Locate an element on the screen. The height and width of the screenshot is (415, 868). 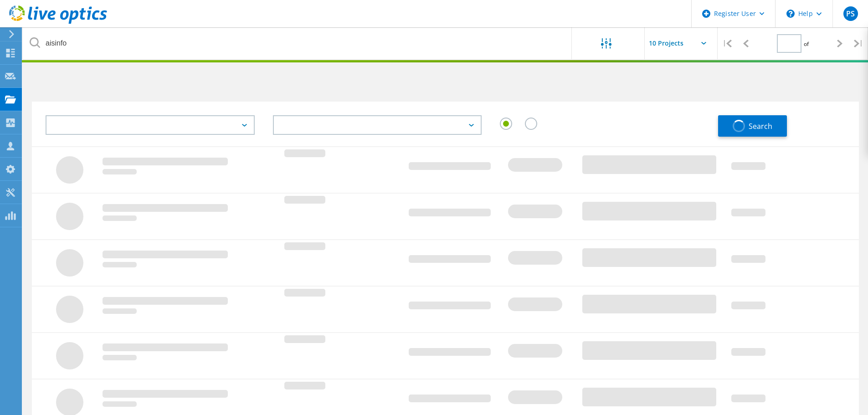
svg: \n is located at coordinates (791, 14).